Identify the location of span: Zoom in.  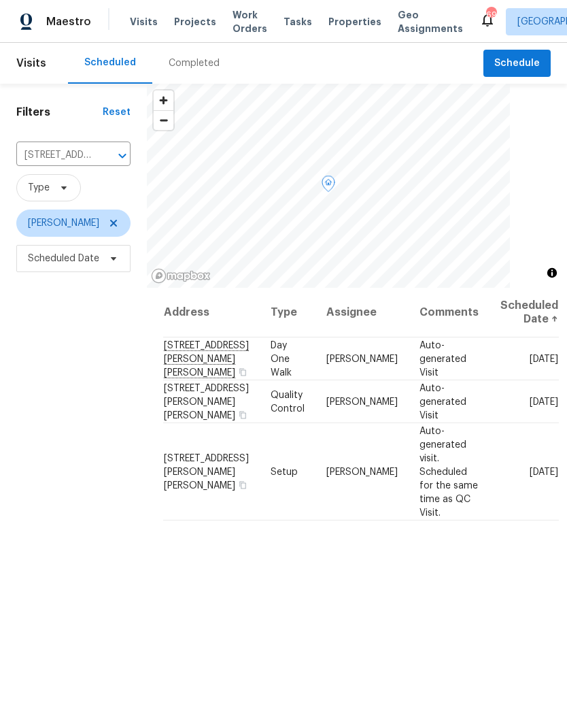
(163, 100).